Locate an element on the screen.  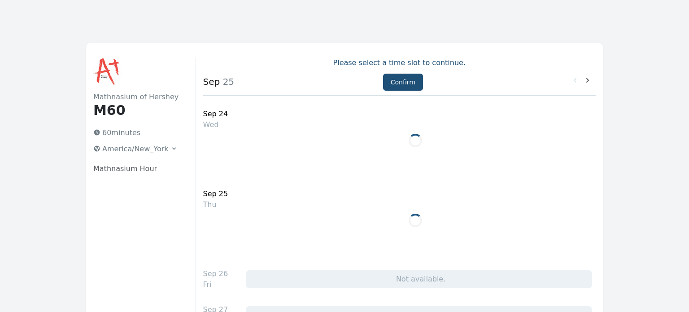
h1: M60 is located at coordinates (137, 110).